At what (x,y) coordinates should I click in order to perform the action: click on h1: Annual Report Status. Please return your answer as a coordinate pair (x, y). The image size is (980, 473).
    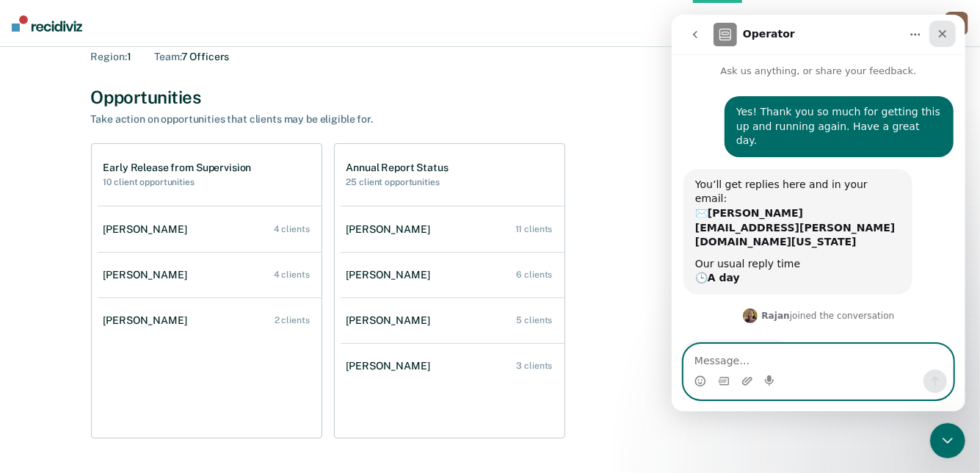
    Looking at the image, I should click on (397, 167).